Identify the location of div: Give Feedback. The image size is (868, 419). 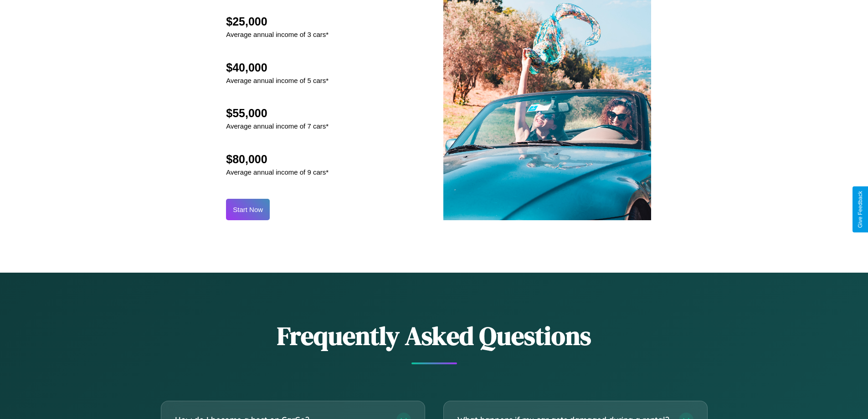
(860, 209).